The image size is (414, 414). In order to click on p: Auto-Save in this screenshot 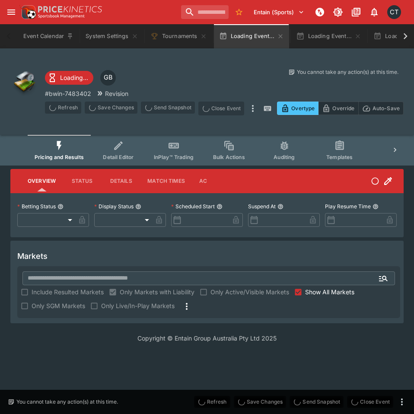, I will do `click(386, 108)`.